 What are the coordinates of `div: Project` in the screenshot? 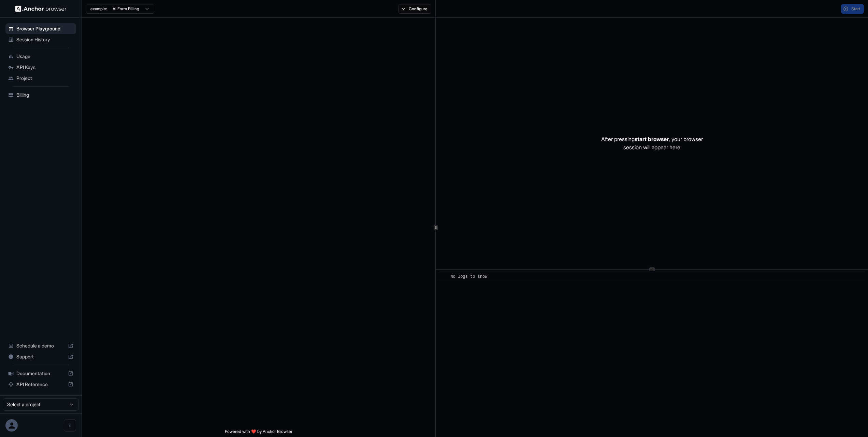 It's located at (41, 78).